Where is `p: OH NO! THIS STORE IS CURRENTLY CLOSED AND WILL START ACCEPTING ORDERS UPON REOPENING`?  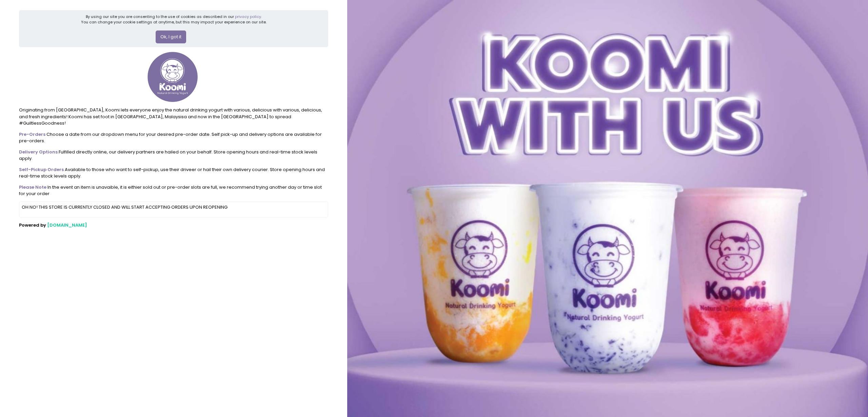
p: OH NO! THIS STORE IS CURRENTLY CLOSED AND WILL START ACCEPTING ORDERS UPON REOPENING is located at coordinates (174, 207).